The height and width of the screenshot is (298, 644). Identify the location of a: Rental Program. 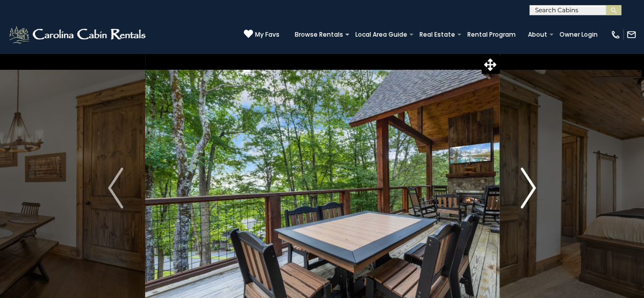
(491, 35).